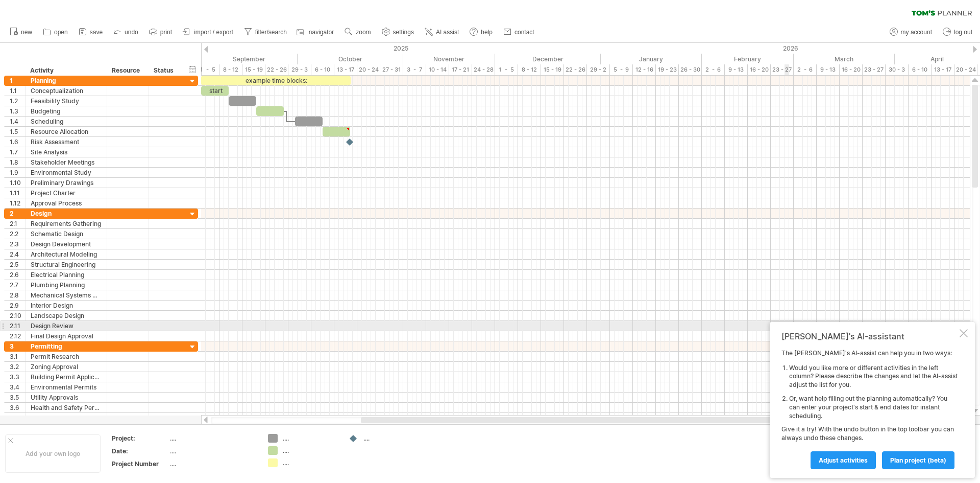  I want to click on div: 29 - 3, so click(300, 69).